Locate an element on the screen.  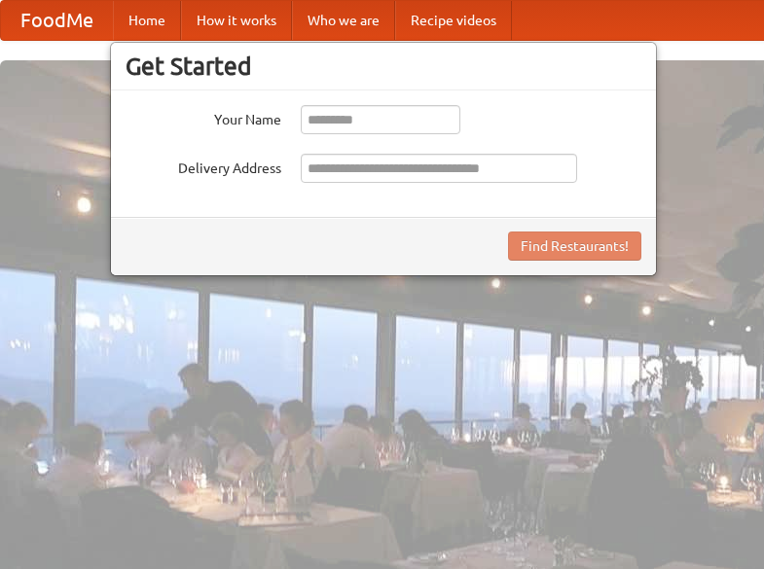
a: Who we are is located at coordinates (344, 20).